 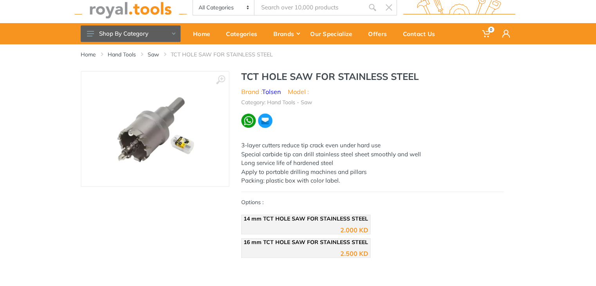 I want to click on div: Home, so click(x=204, y=34).